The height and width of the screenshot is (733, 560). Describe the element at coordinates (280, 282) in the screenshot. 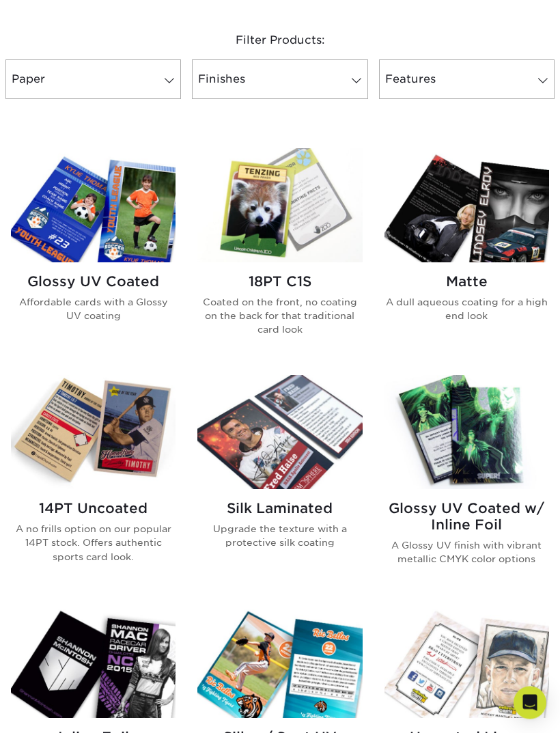

I see `h2: 18PT C1S` at that location.